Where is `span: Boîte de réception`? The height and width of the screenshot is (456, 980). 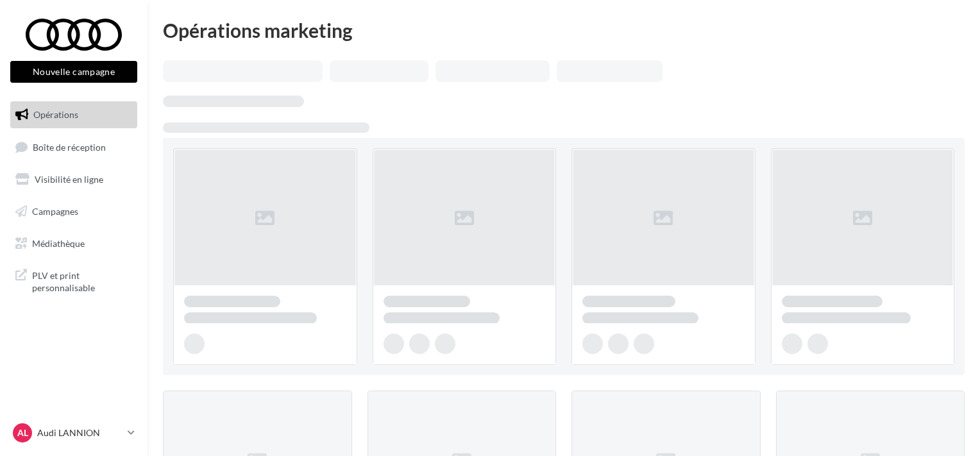 span: Boîte de réception is located at coordinates (69, 146).